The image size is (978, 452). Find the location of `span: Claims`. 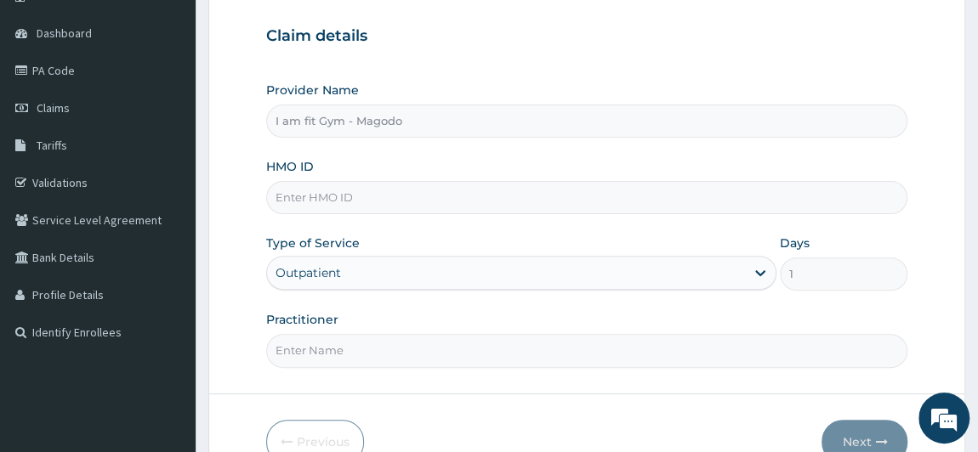

span: Claims is located at coordinates (53, 108).